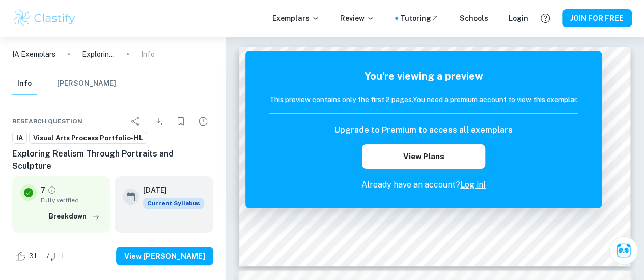 This screenshot has height=280, width=644. I want to click on button: JOIN FOR FREE, so click(597, 19).